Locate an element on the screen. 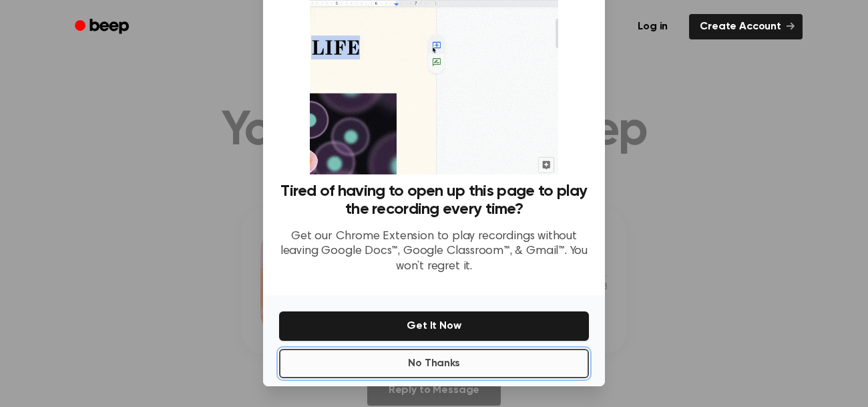  a: Log in is located at coordinates (653, 27).